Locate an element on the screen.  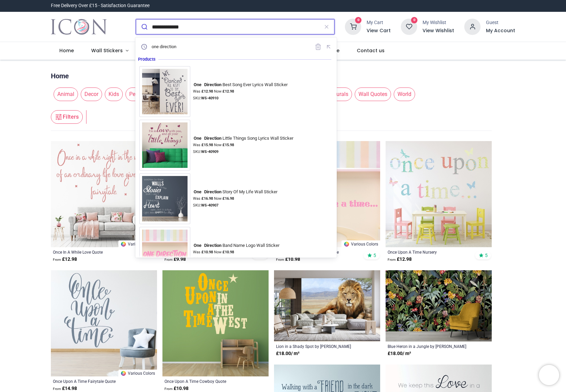
img: Once Upon A Time Fairytale Quote Wall Sticker - Mod7 is located at coordinates (104, 323).